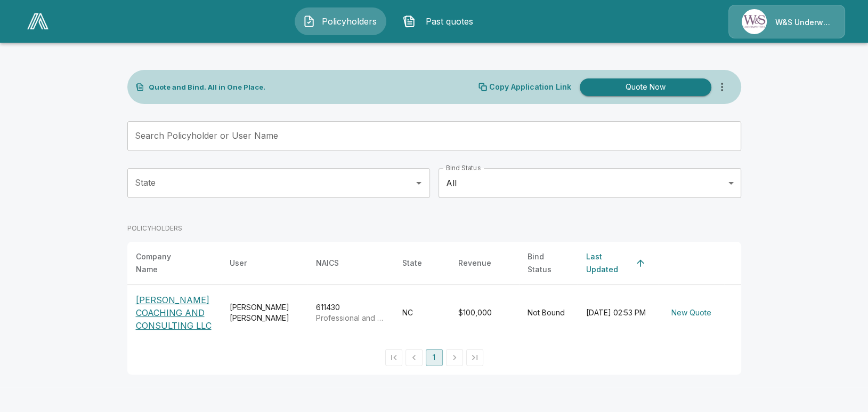 The height and width of the screenshot is (412, 868). Describe the element at coordinates (434, 357) in the screenshot. I see `button: page 1` at that location.